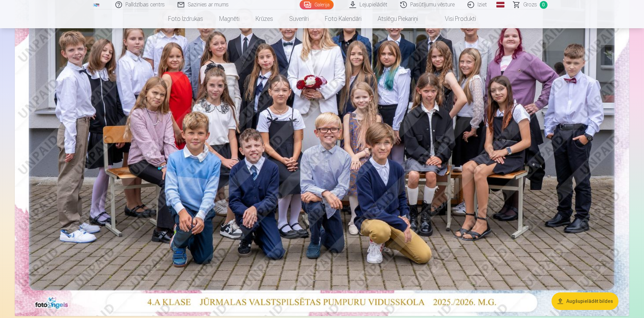  I want to click on a: Krūzes, so click(264, 19).